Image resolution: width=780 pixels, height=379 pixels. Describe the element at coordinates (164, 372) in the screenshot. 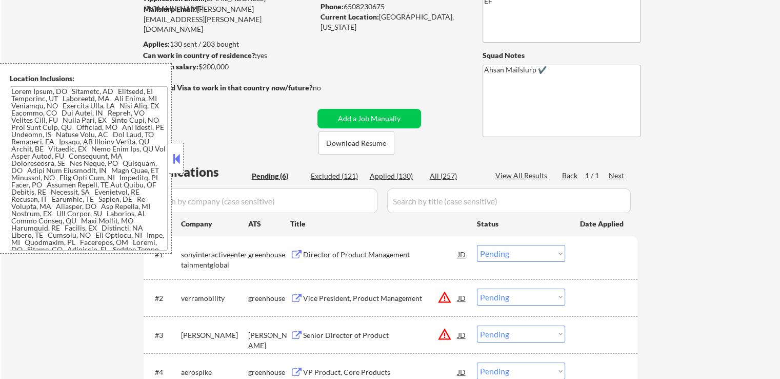

I see `div: #4` at that location.